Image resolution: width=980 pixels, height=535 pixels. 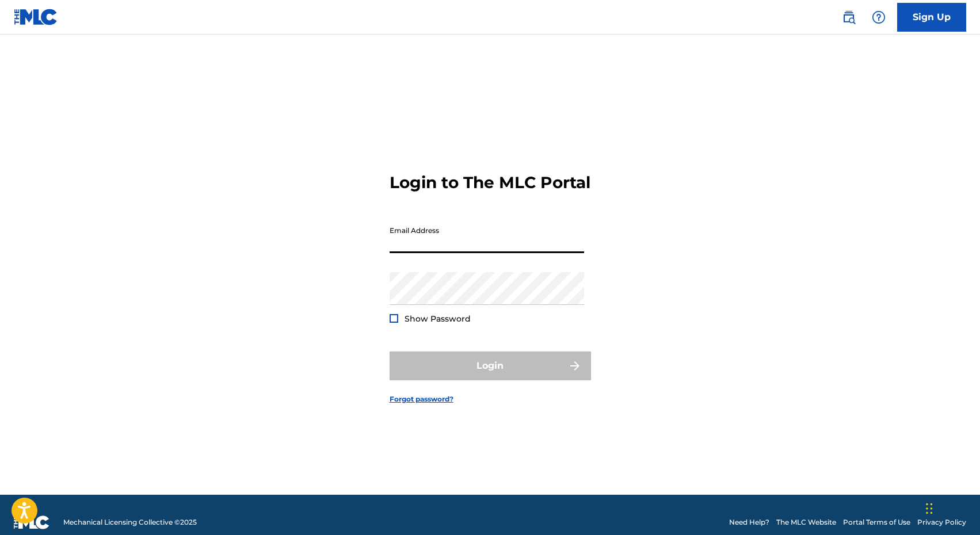 I want to click on img: help, so click(x=879, y=17).